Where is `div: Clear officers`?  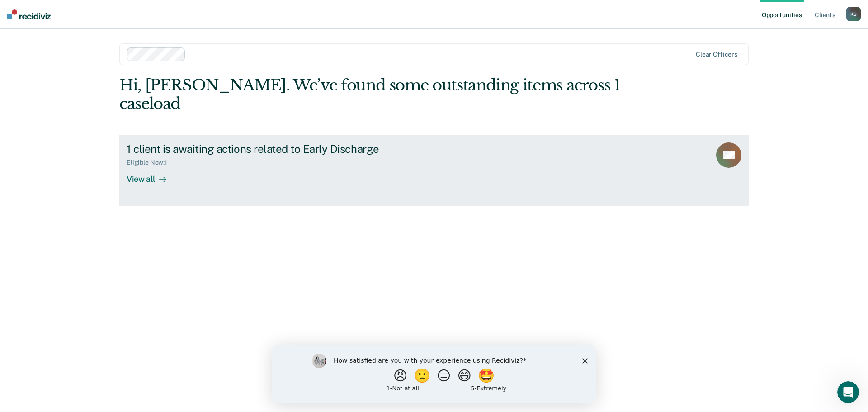 div: Clear officers is located at coordinates (717, 54).